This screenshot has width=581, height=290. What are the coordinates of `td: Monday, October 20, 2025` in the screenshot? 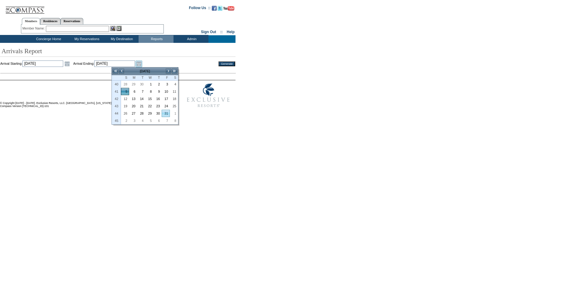 It's located at (133, 106).